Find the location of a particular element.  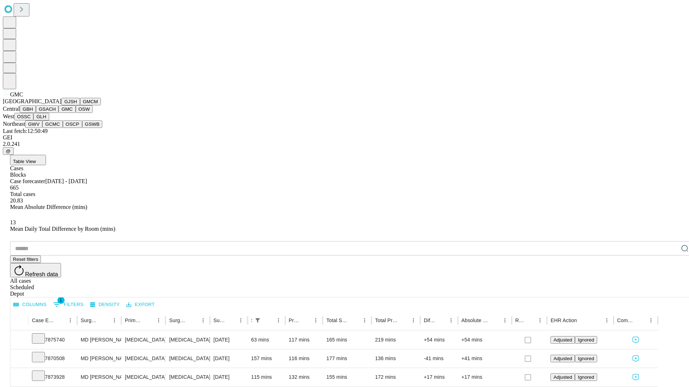

button: Show filters is located at coordinates (68, 305).